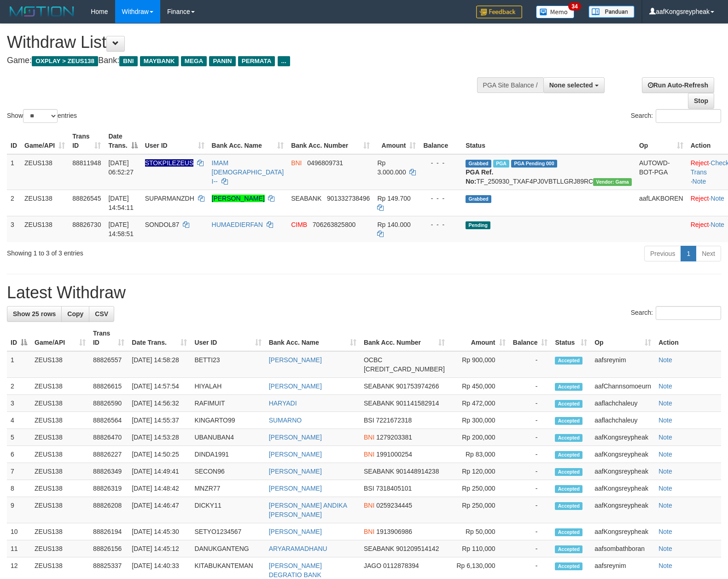 Image resolution: width=728 pixels, height=579 pixels. I want to click on td: aafsombathboran, so click(622, 548).